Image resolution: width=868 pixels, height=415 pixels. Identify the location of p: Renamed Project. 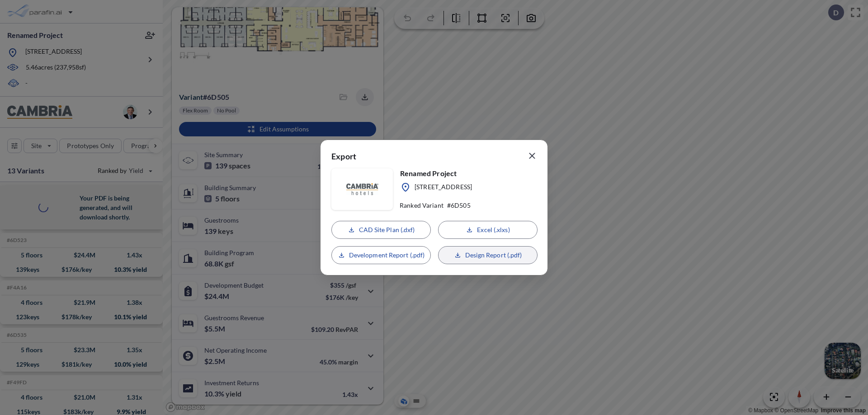
(436, 173).